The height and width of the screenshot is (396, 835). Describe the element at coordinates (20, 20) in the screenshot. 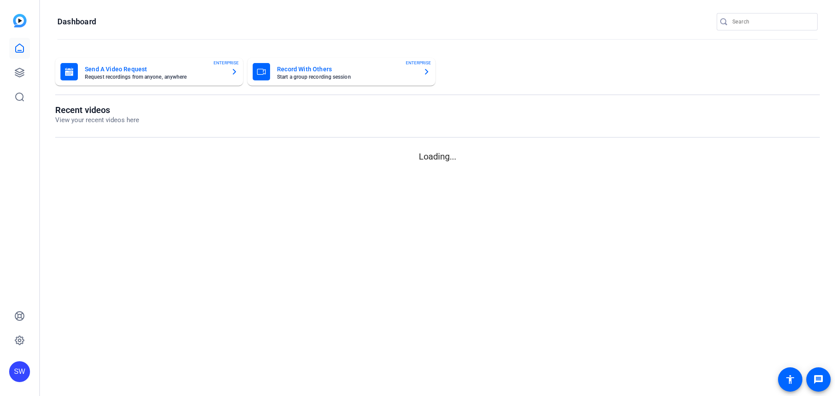

I see `img: blue-gradient.svg` at that location.